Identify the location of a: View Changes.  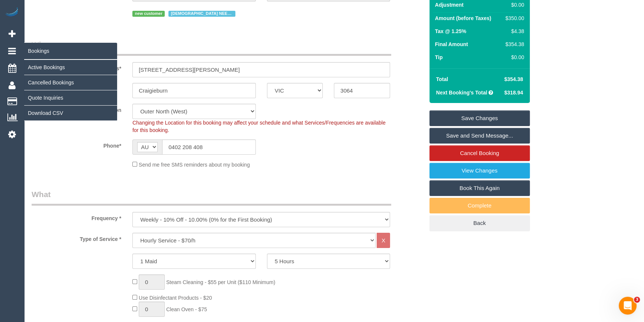
(480, 170).